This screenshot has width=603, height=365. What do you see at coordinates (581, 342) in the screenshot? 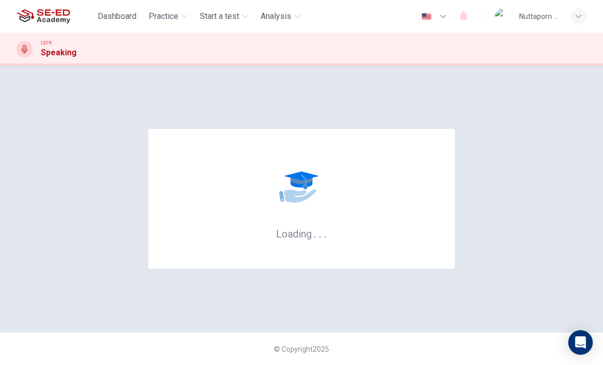
I see `div: Open Intercom Messenger` at bounding box center [581, 342].